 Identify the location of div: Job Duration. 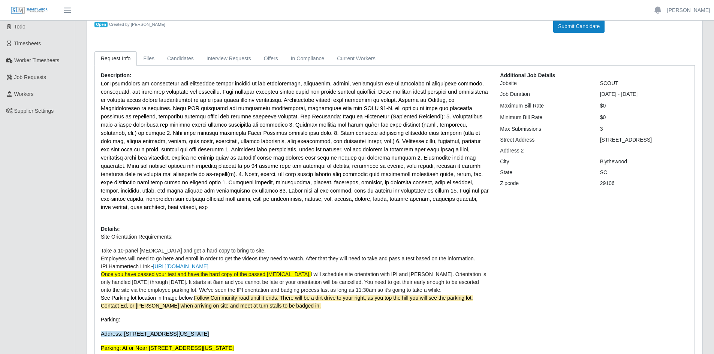
(544, 94).